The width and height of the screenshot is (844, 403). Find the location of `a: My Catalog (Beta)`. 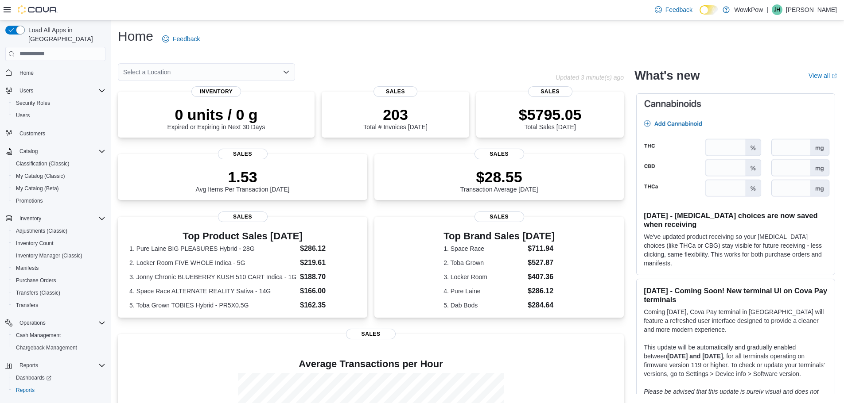

a: My Catalog (Beta) is located at coordinates (37, 189).